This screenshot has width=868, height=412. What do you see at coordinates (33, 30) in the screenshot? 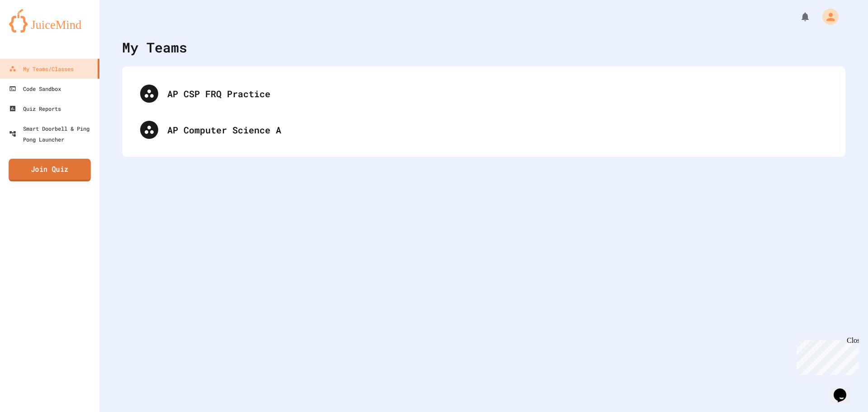
I see `div: Chat with us now!Close` at bounding box center [33, 30].